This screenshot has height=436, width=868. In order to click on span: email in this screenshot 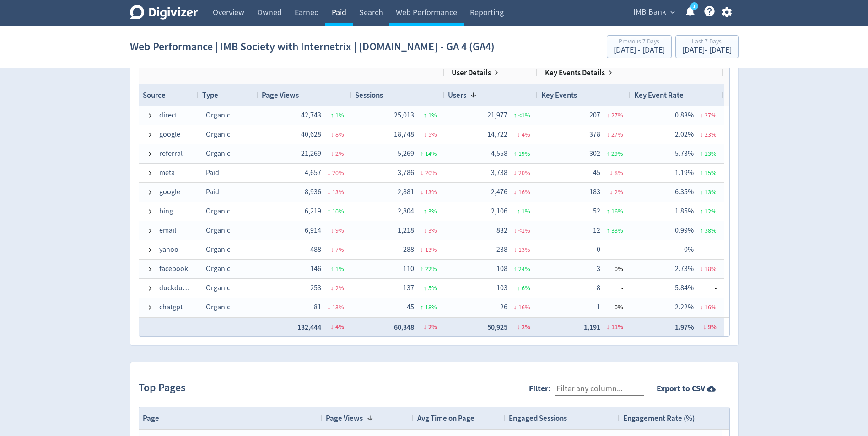, I will do `click(167, 230)`.